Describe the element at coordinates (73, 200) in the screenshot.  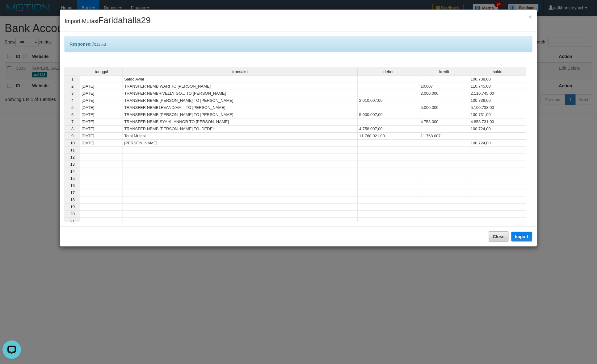
I see `span: 18` at that location.